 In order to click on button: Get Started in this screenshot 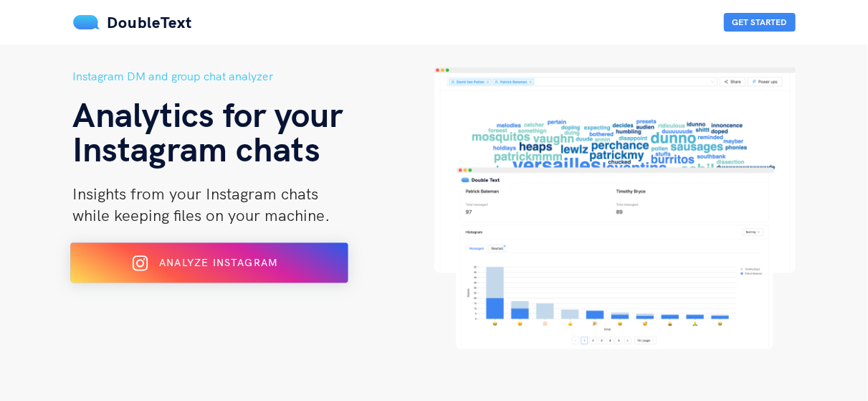, I will do `click(760, 22)`.